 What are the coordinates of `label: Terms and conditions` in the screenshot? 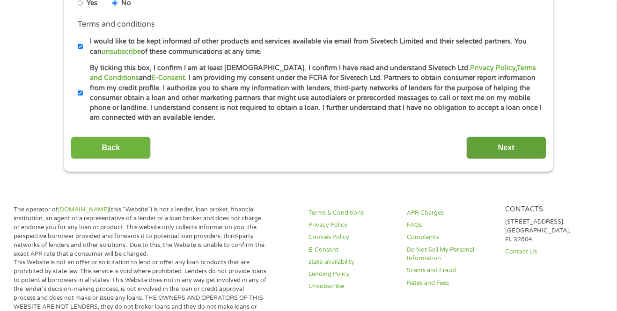 It's located at (116, 24).